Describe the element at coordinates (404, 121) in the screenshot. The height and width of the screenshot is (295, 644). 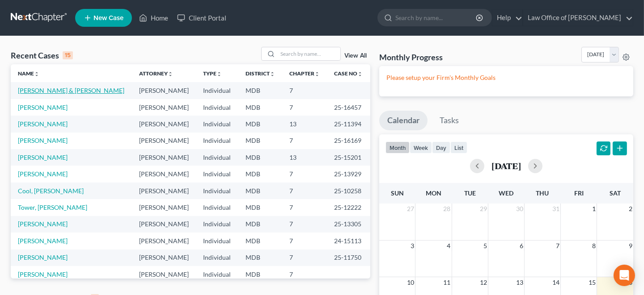
I see `a: Calendar` at that location.